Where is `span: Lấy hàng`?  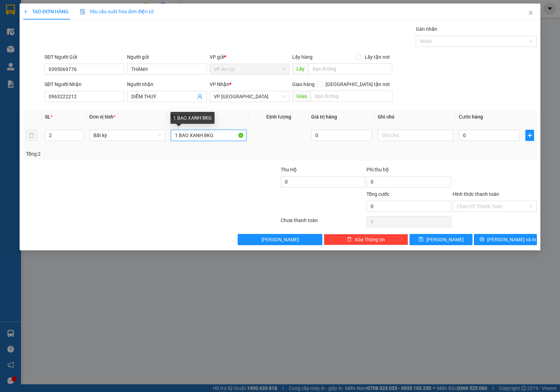
span: Lấy hàng is located at coordinates (303, 57).